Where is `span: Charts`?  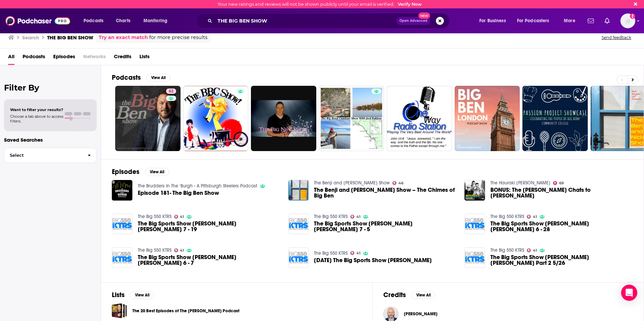 span: Charts is located at coordinates (123, 21).